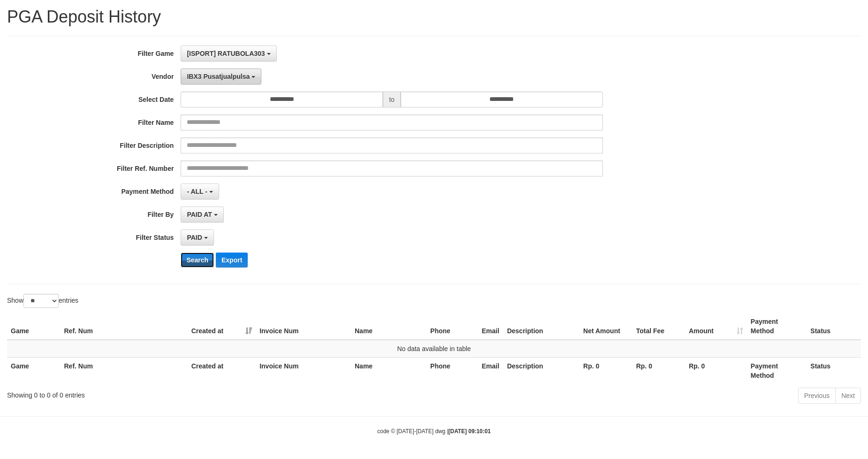 Image resolution: width=868 pixels, height=459 pixels. Describe the element at coordinates (197, 260) in the screenshot. I see `button: Search` at that location.